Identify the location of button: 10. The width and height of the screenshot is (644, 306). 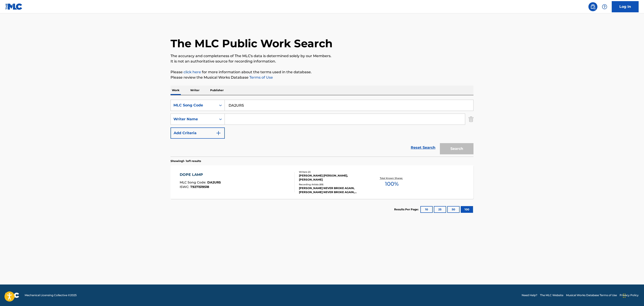
(426, 209).